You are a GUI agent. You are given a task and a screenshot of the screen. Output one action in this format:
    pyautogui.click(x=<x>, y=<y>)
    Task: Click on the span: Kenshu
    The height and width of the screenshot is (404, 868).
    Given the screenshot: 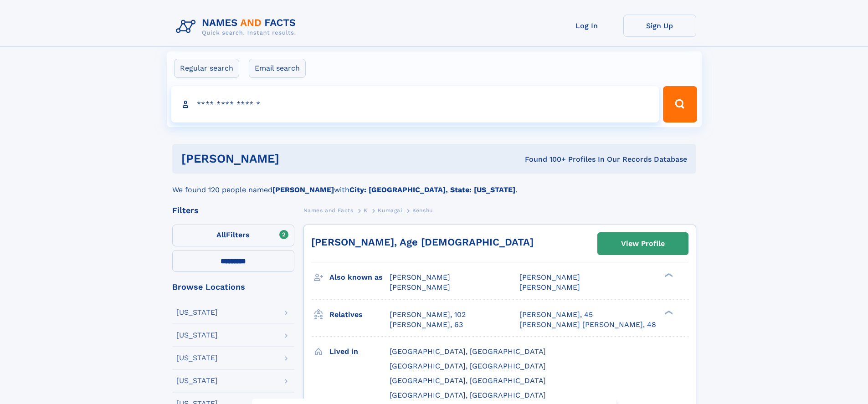 What is the action you would take?
    pyautogui.click(x=422, y=210)
    